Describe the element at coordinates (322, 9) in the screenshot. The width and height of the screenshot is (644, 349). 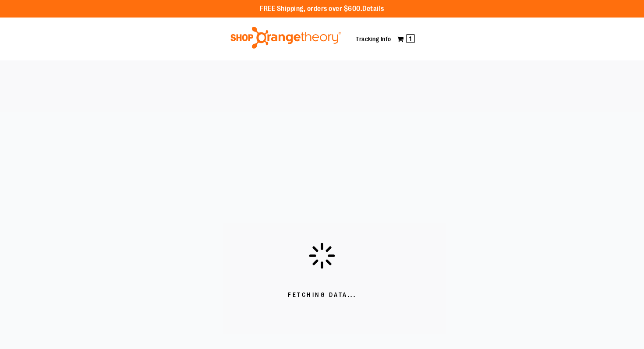
I see `p: FREE Shipping, orders over $600.` at that location.